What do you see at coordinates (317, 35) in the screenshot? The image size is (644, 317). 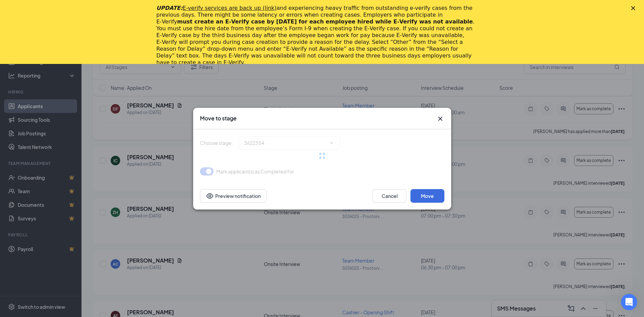 I see `div: and experiencing heavy traffic from outstanding e-verify cases from the previous days. There migh...` at bounding box center [317, 35].